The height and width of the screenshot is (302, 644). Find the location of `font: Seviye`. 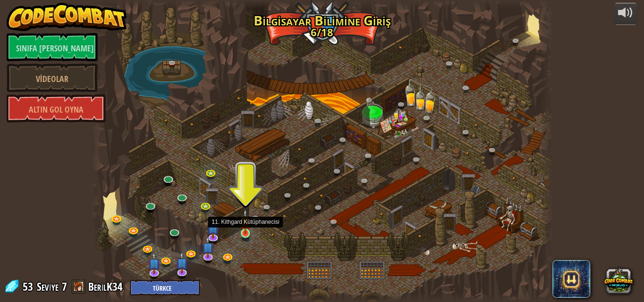

font: Seviye is located at coordinates (47, 286).